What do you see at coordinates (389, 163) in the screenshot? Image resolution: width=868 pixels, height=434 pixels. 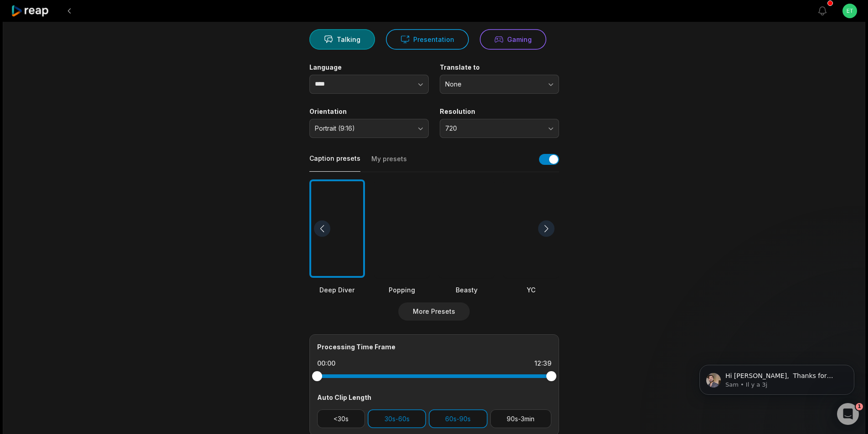 I see `button: My presets` at bounding box center [389, 163].